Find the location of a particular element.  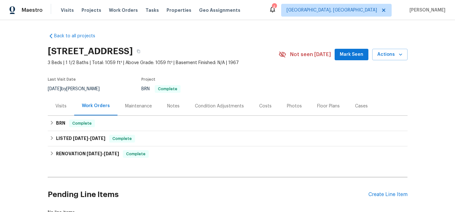

h6: BRN is located at coordinates (61, 123).